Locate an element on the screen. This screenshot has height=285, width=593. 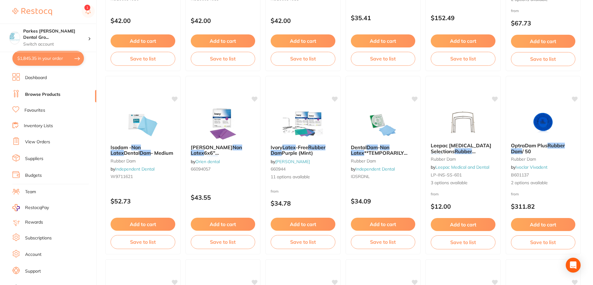
p: $12.00 is located at coordinates (463, 206).